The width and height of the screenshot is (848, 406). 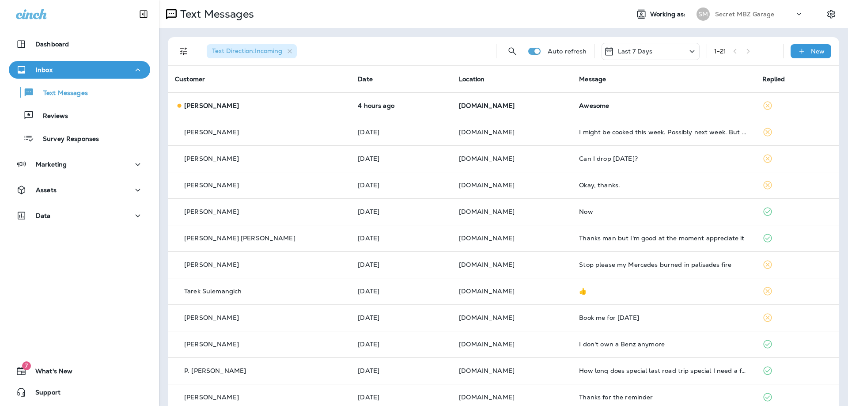 I want to click on span: Location, so click(x=472, y=79).